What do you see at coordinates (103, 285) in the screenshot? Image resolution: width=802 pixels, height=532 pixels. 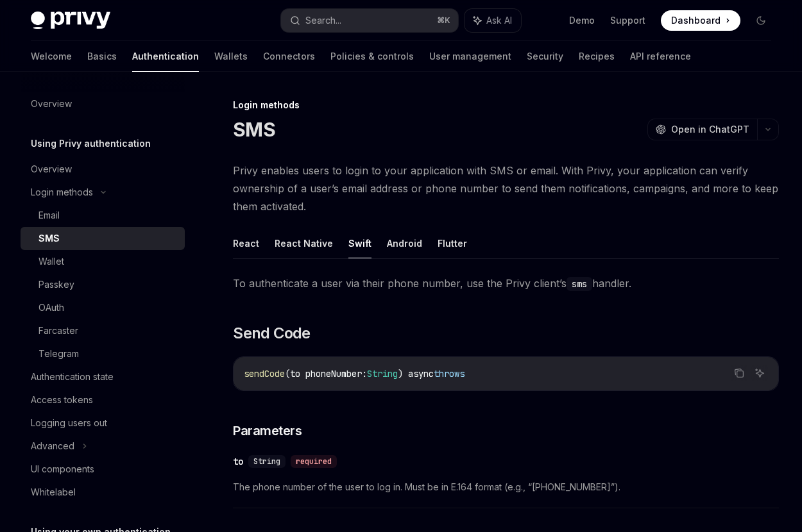 I see `a: Passkey` at bounding box center [103, 285].